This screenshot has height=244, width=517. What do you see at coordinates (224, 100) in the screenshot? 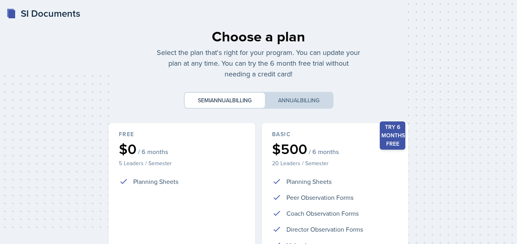
I see `button: Semiannualbilling` at bounding box center [224, 100].